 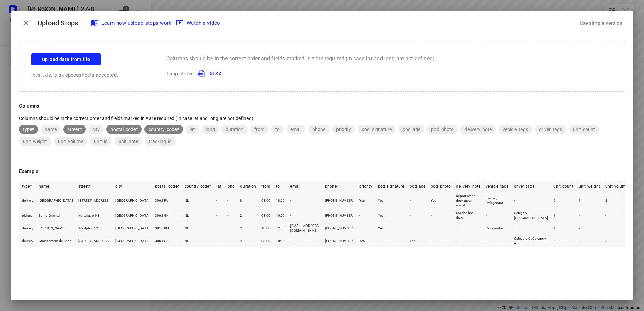 I want to click on button: Use simple version, so click(x=601, y=23).